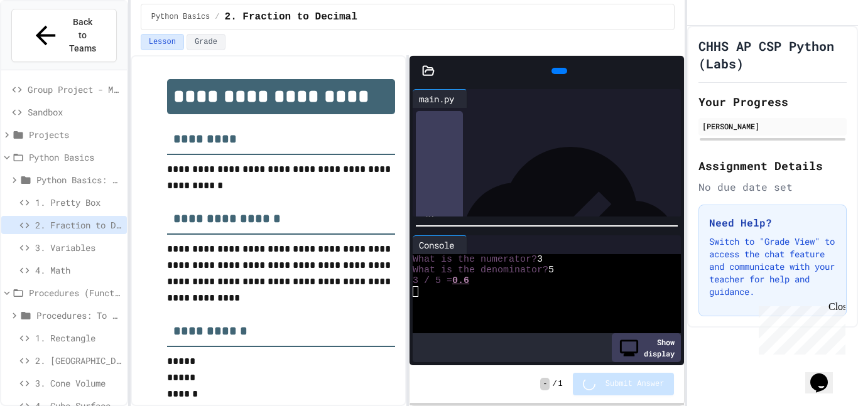  What do you see at coordinates (475, 259) in the screenshot?
I see `span: What is the numerator?` at bounding box center [475, 259].